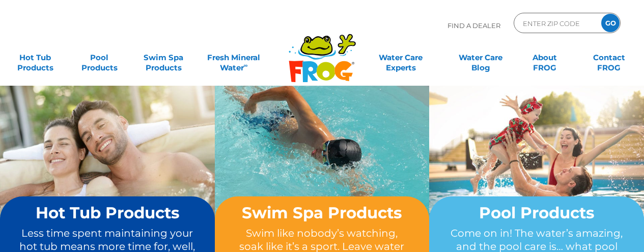 This screenshot has width=644, height=252. What do you see at coordinates (611, 23) in the screenshot?
I see `input: GO` at bounding box center [611, 23].